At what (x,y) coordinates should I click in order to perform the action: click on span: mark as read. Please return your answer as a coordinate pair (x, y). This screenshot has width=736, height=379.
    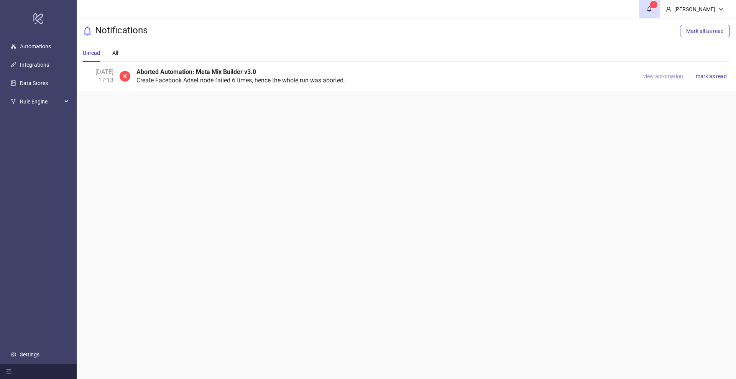
    Looking at the image, I should click on (711, 76).